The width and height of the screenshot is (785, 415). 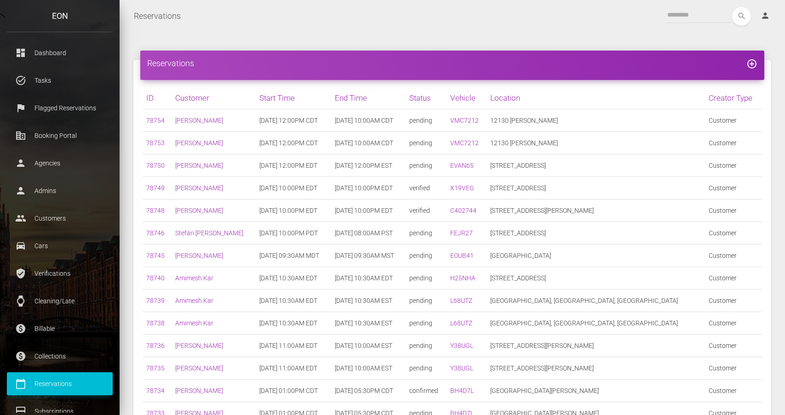 I want to click on p: Flagged Reservations, so click(x=60, y=108).